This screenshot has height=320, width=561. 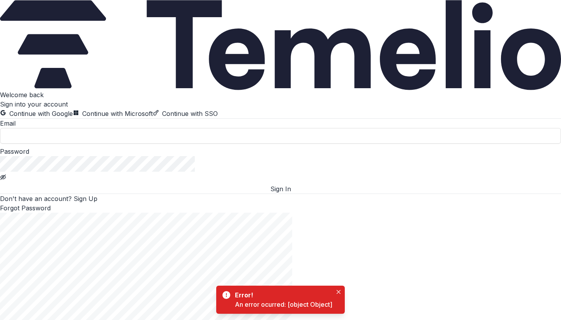 What do you see at coordinates (85, 198) in the screenshot?
I see `a: Sign Up` at bounding box center [85, 198].